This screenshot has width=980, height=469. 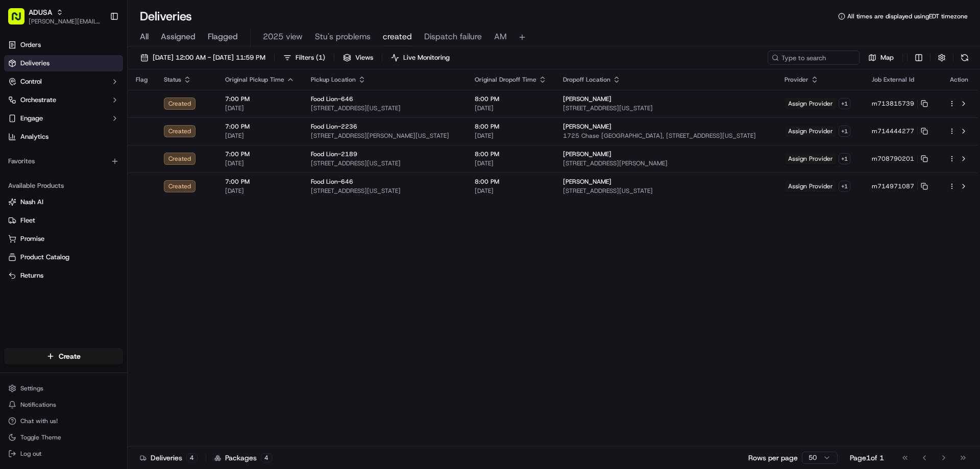 I want to click on button: Create, so click(x=63, y=356).